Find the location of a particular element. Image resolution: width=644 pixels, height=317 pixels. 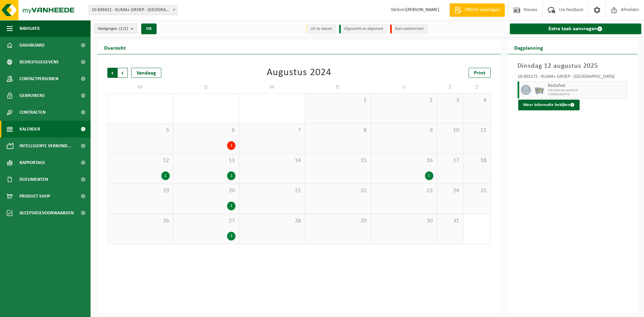

span: 22 is located at coordinates (338, 191).